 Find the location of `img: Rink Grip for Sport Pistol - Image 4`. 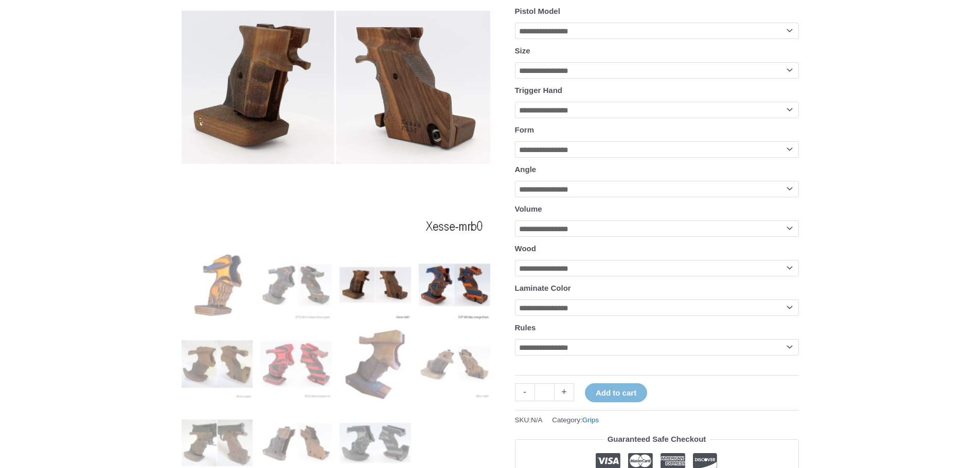

img: Rink Grip for Sport Pistol - Image 4 is located at coordinates (454, 285).